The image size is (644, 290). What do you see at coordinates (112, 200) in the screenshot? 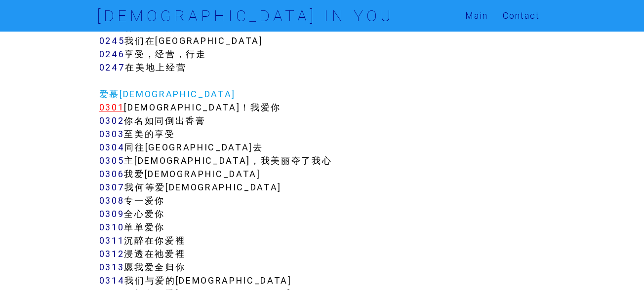
I see `a: 0308` at bounding box center [112, 200].